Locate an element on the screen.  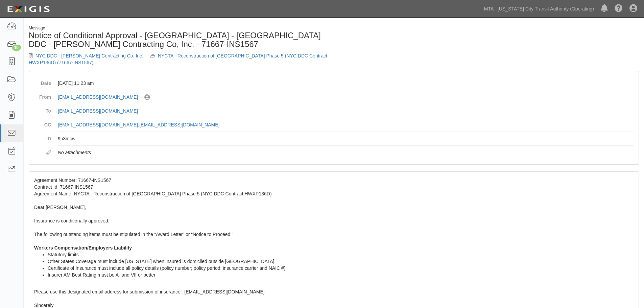
em: No attachments is located at coordinates (74, 153).